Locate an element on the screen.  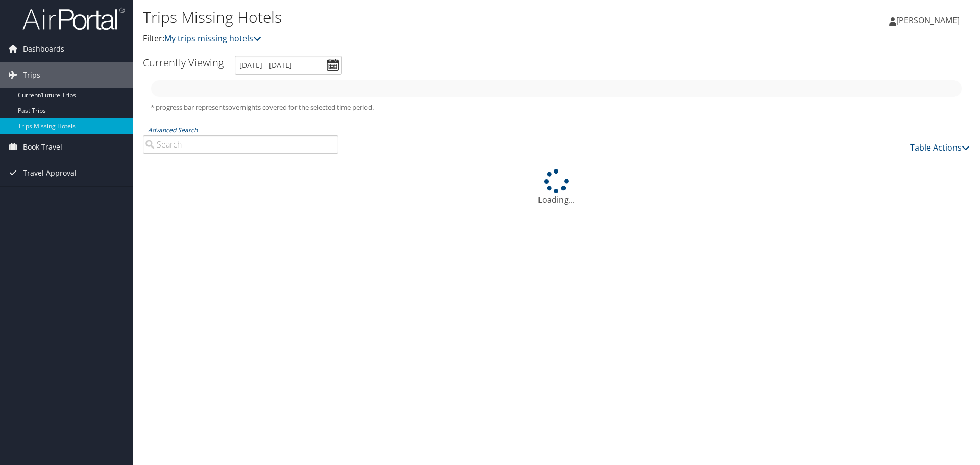
input: Advanced Search is located at coordinates (240, 144).